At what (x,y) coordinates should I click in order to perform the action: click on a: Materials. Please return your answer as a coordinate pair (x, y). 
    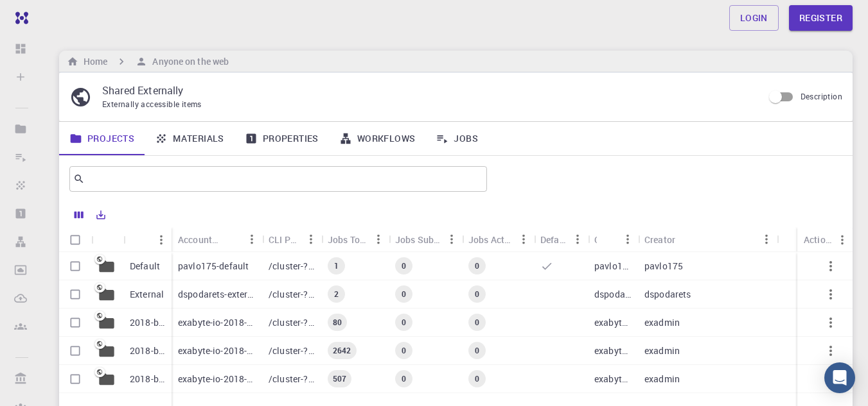
    Looking at the image, I should click on (190, 139).